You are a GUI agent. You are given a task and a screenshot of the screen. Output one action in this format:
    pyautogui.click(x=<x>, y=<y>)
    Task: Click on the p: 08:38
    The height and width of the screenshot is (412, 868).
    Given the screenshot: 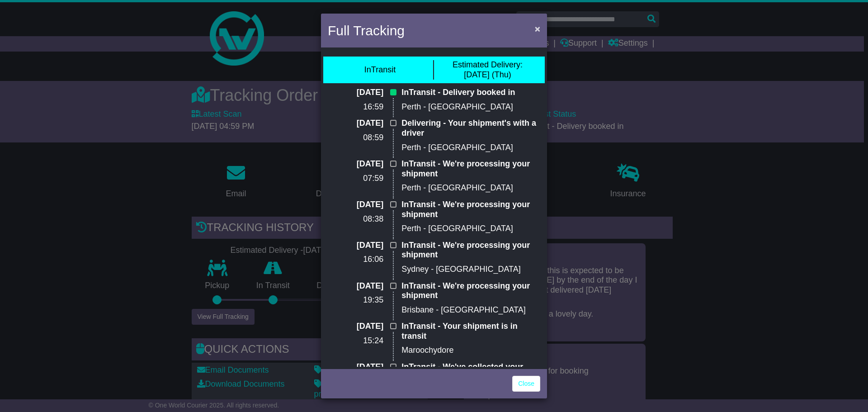 What is the action you would take?
    pyautogui.click(x=355, y=219)
    